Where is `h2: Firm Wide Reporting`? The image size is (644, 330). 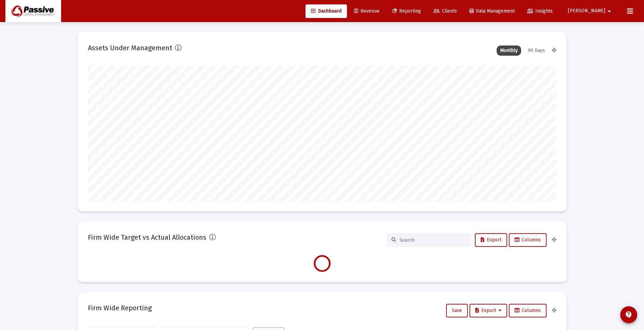 h2: Firm Wide Reporting is located at coordinates (120, 308).